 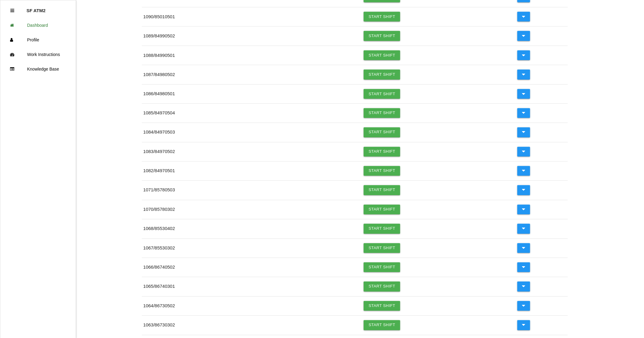 What do you see at coordinates (38, 25) in the screenshot?
I see `a: Dashboard` at bounding box center [38, 25].